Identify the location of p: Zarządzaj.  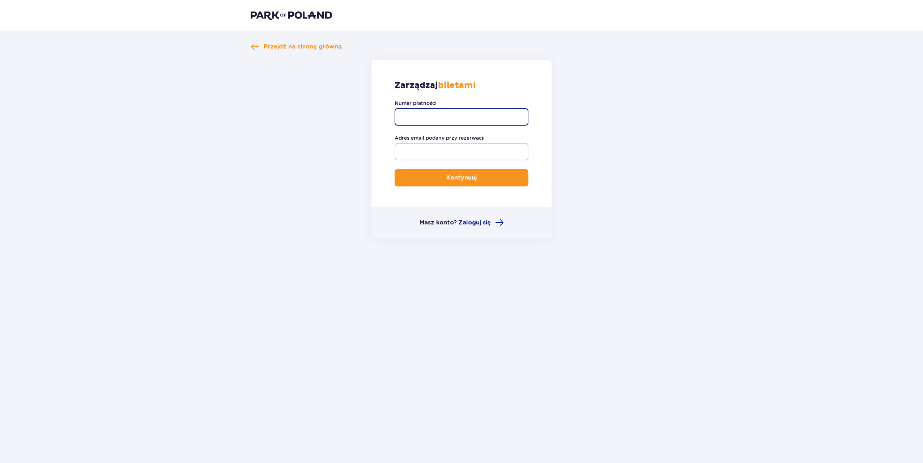
(435, 85).